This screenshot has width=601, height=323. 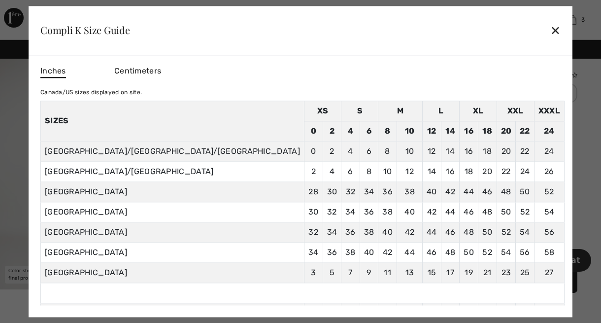 What do you see at coordinates (172, 121) in the screenshot?
I see `th: Sizes` at bounding box center [172, 121].